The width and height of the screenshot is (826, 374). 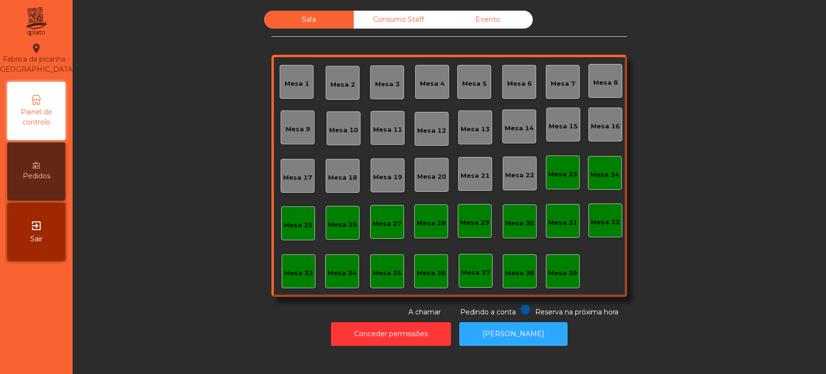 What do you see at coordinates (343, 178) in the screenshot?
I see `div: Mesa 18` at bounding box center [343, 178].